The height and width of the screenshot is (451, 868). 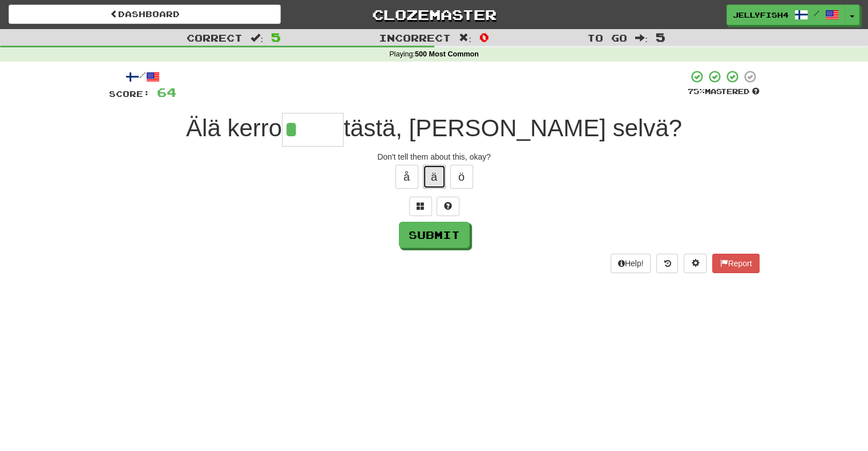 I want to click on button: Submit, so click(x=434, y=235).